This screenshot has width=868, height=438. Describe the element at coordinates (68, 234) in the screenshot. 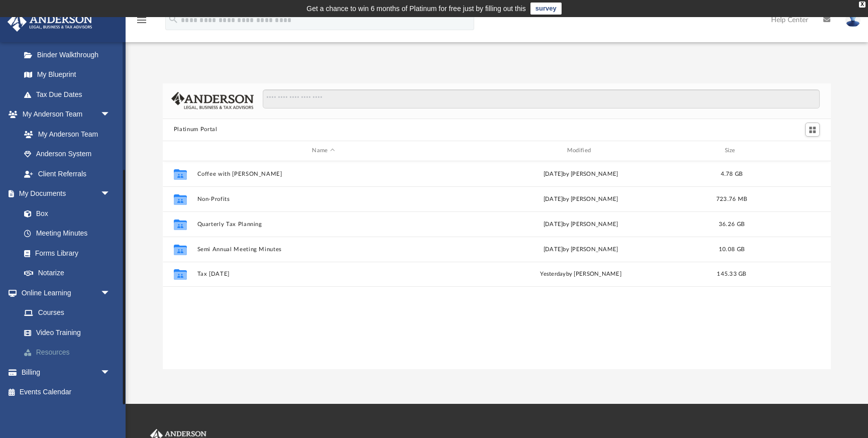

I see `a: Meeting Minutes` at that location.